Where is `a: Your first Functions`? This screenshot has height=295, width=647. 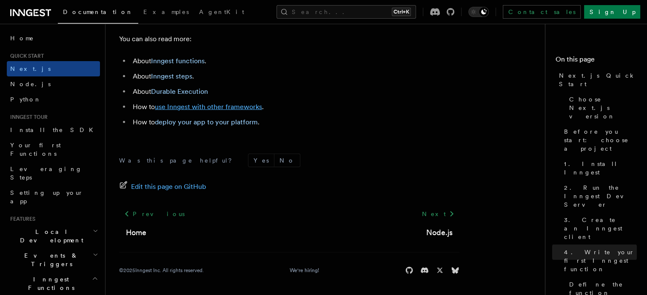
a: Your first Functions is located at coordinates (53, 150).